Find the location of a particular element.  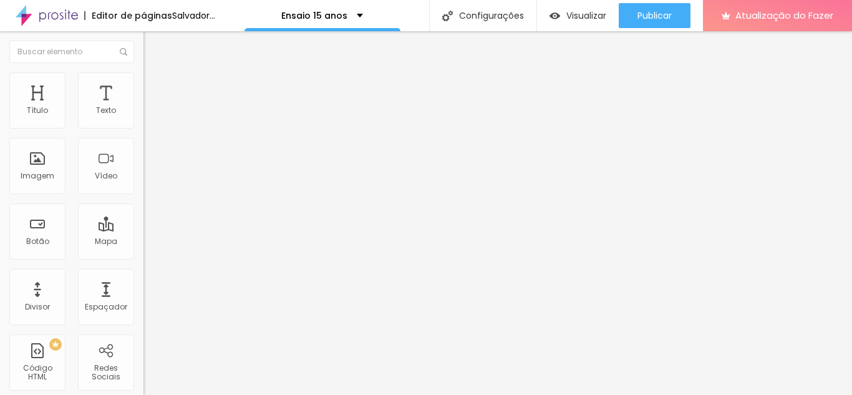

font: Código HTML is located at coordinates (37, 372).